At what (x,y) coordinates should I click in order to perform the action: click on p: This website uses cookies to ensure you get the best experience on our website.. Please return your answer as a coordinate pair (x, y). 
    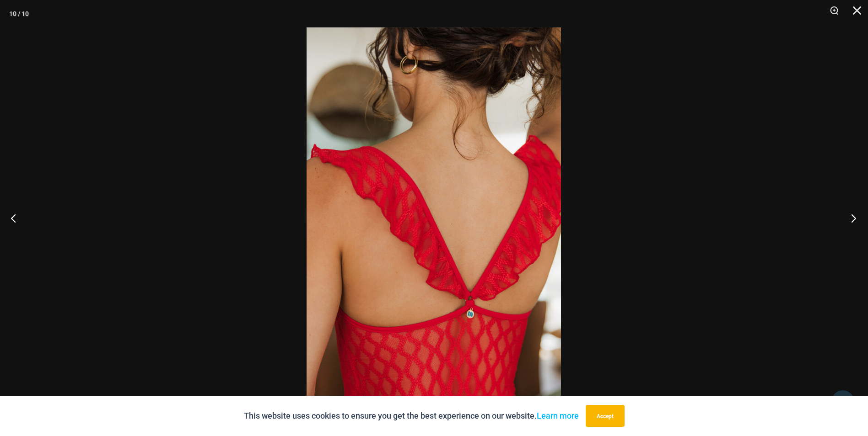
    Looking at the image, I should click on (412, 416).